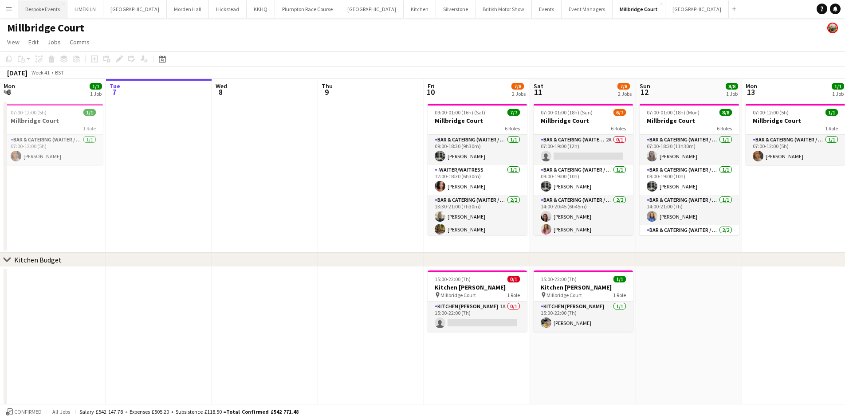 This screenshot has height=419, width=845. I want to click on span: 13, so click(750, 92).